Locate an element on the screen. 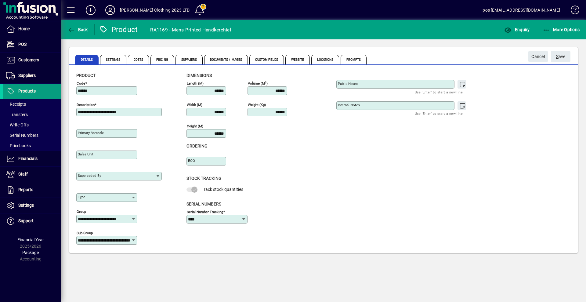 The width and height of the screenshot is (586, 302). a: Financials is located at coordinates (32, 159).